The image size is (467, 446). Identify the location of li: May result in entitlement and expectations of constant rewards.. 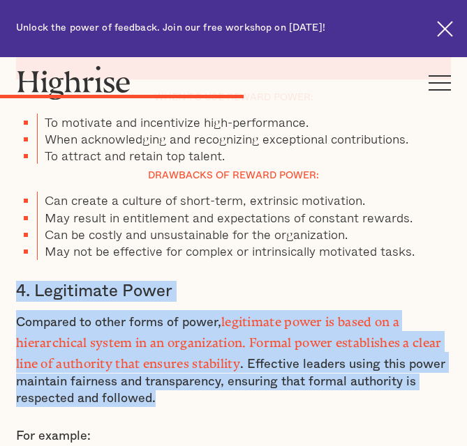
(243, 218).